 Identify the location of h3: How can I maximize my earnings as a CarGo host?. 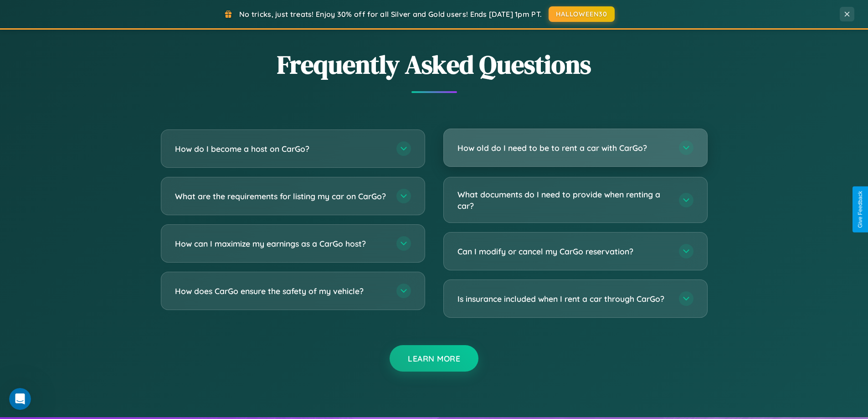
(281, 244).